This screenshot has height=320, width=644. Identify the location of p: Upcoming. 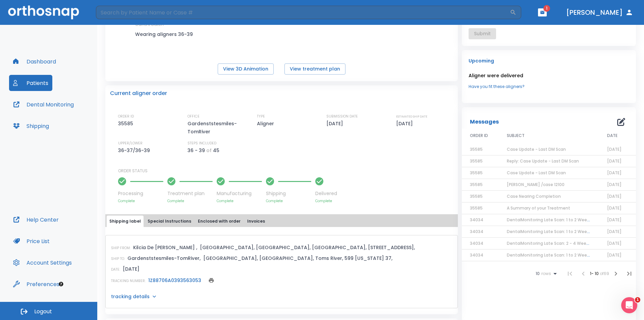
(549, 60).